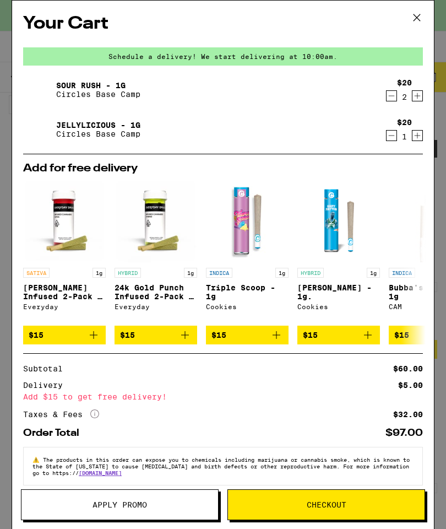 The width and height of the screenshot is (446, 529). I want to click on h2: Your Cart, so click(223, 24).